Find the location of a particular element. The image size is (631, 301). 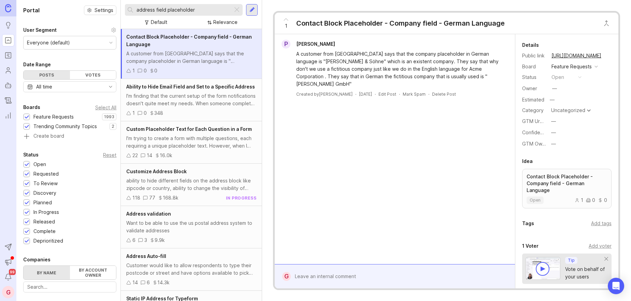

a: Address Auto-fillCustomer would like to allow respondents to type their postcode or street and ha... is located at coordinates (191, 269).